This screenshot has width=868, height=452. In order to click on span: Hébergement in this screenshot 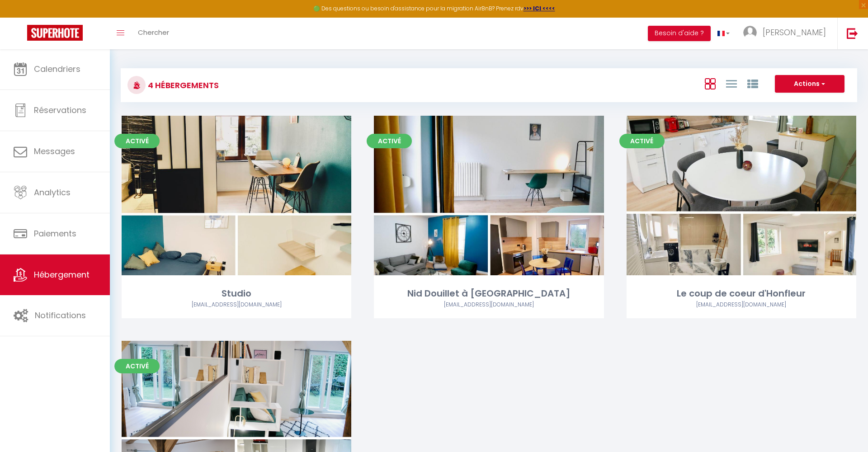, I will do `click(62, 275)`.